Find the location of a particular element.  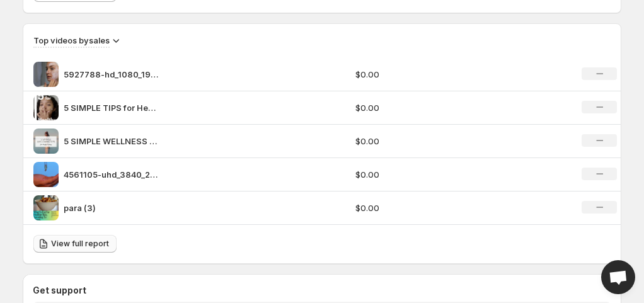

a: Open chat is located at coordinates (618, 277).